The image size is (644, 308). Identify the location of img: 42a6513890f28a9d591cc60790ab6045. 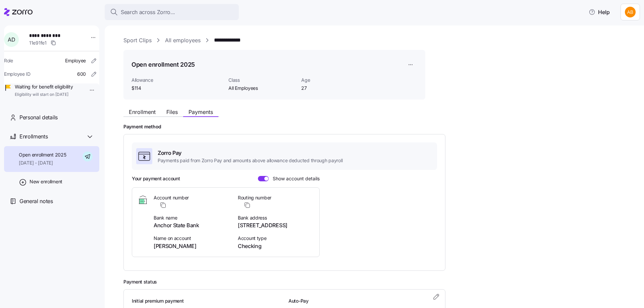
(630, 12).